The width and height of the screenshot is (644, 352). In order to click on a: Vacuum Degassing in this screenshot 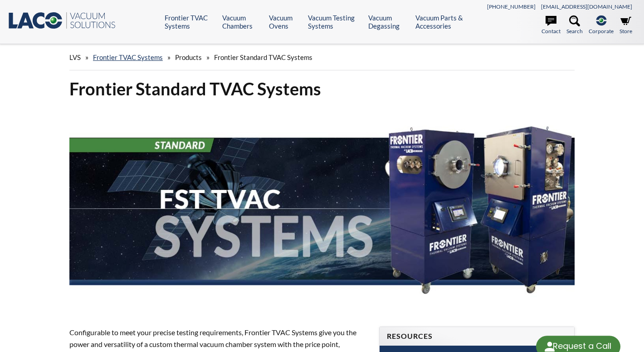, I will do `click(388, 22)`.